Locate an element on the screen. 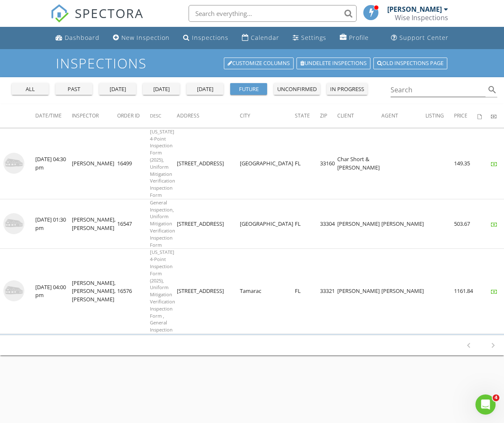 This screenshot has height=423, width=504. td: 16547 is located at coordinates (133, 224).